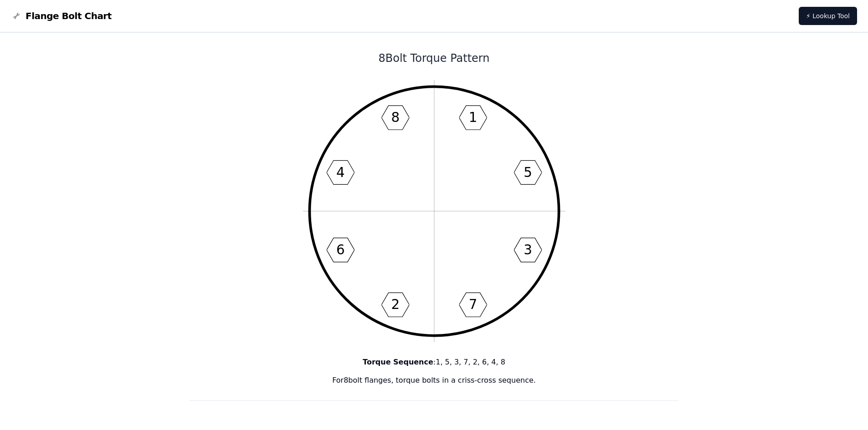 The height and width of the screenshot is (430, 868). Describe the element at coordinates (340, 173) in the screenshot. I see `text: 4` at that location.